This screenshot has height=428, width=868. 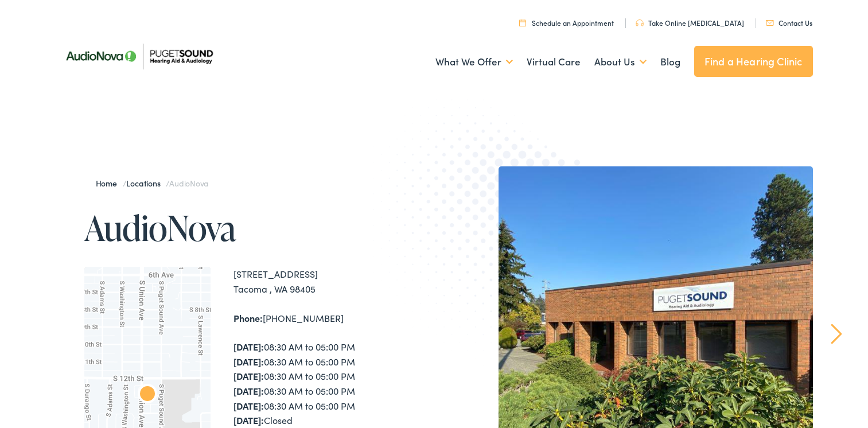 What do you see at coordinates (753, 62) in the screenshot?
I see `a: Find a Hearing Clinic` at bounding box center [753, 62].